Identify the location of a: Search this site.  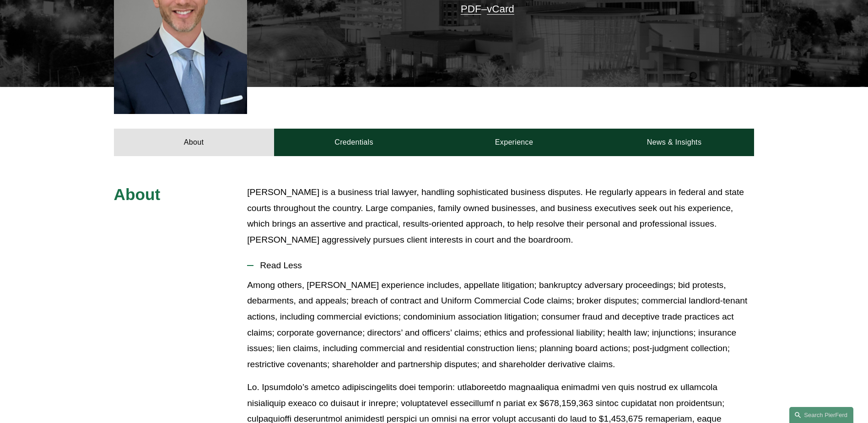
(822, 414).